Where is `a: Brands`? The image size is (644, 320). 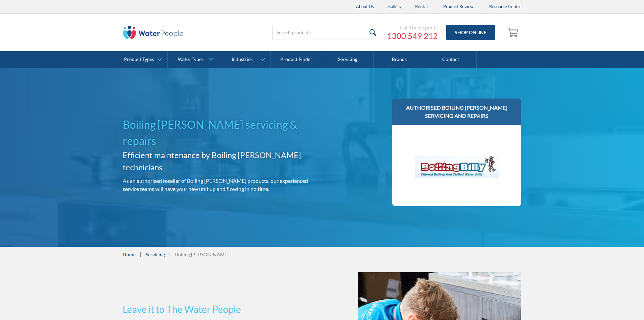
a: Brands is located at coordinates (399, 60).